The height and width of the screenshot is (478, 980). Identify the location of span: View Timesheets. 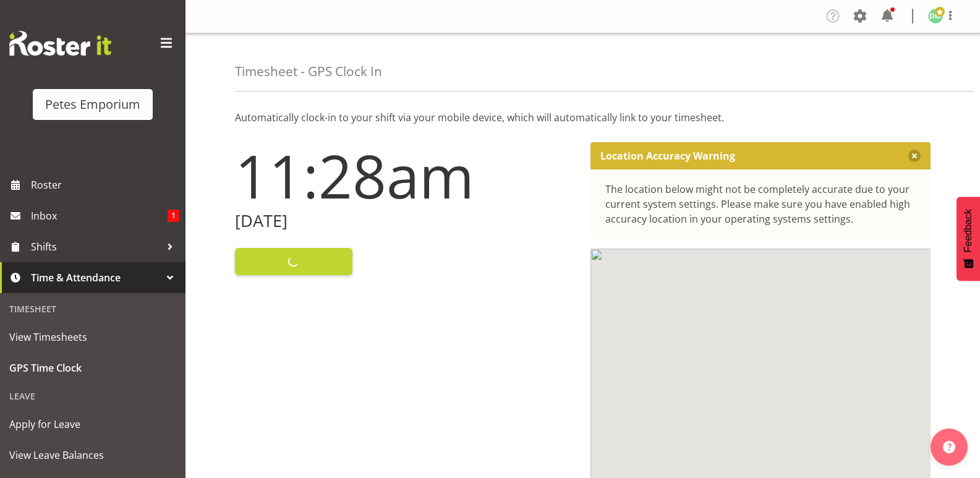
(93, 337).